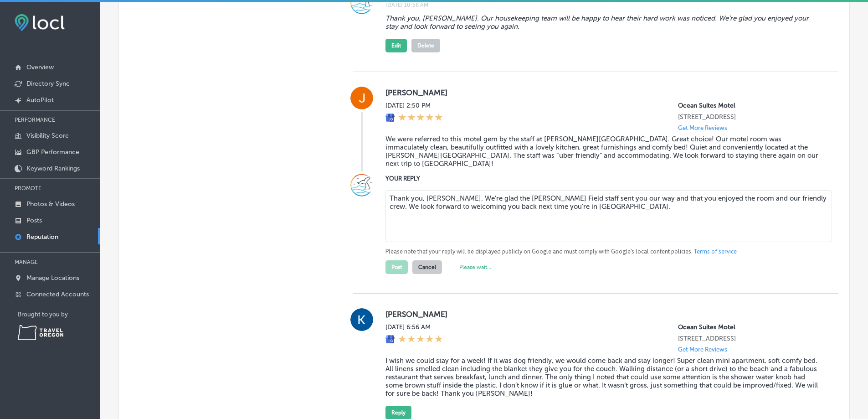 The width and height of the screenshot is (868, 419). What do you see at coordinates (396, 46) in the screenshot?
I see `button: Edit` at bounding box center [396, 46].